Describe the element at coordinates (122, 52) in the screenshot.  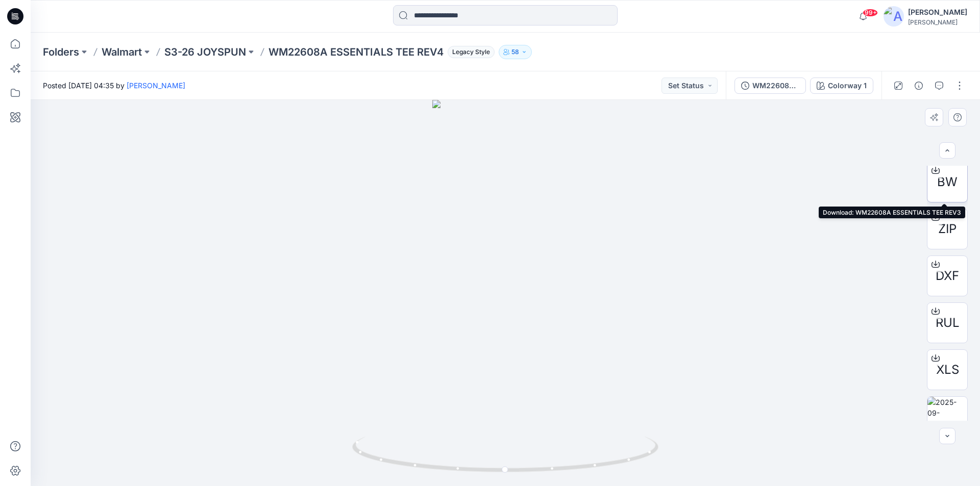
I see `a: Walmart` at that location.